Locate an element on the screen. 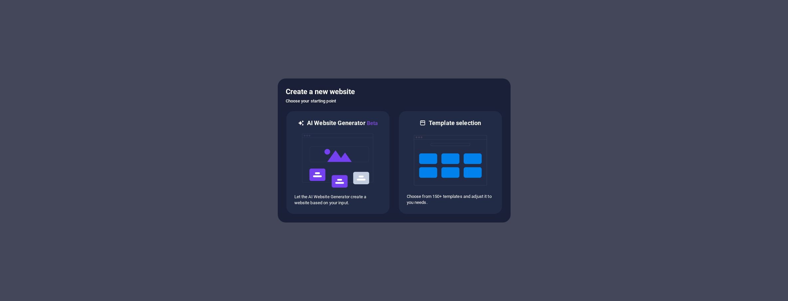 The height and width of the screenshot is (301, 788). p: Let the AI Website Generator create a website based on your input. is located at coordinates (338, 200).